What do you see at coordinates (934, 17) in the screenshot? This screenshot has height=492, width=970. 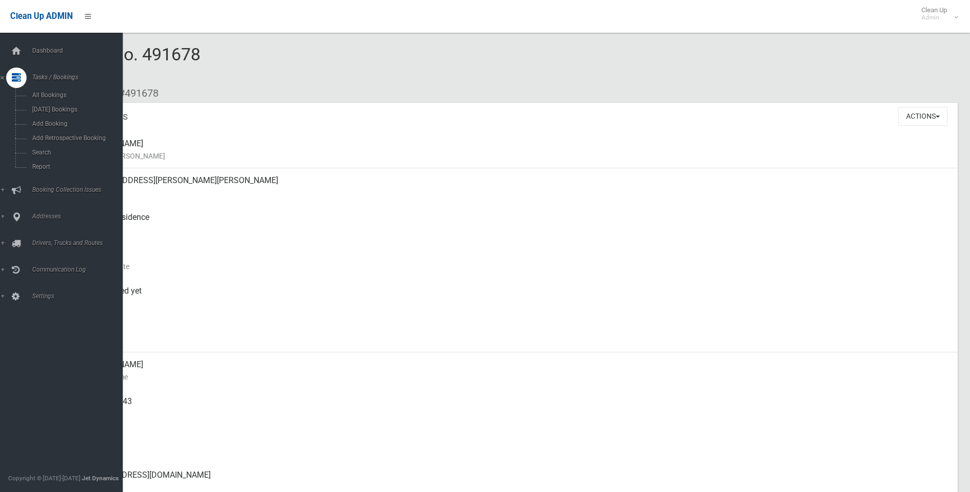 I see `small: Admin` at bounding box center [934, 17].